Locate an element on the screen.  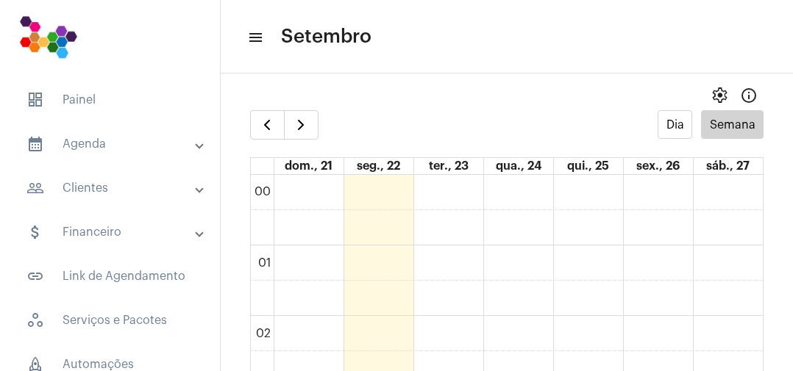
div: 01 is located at coordinates (264, 263).